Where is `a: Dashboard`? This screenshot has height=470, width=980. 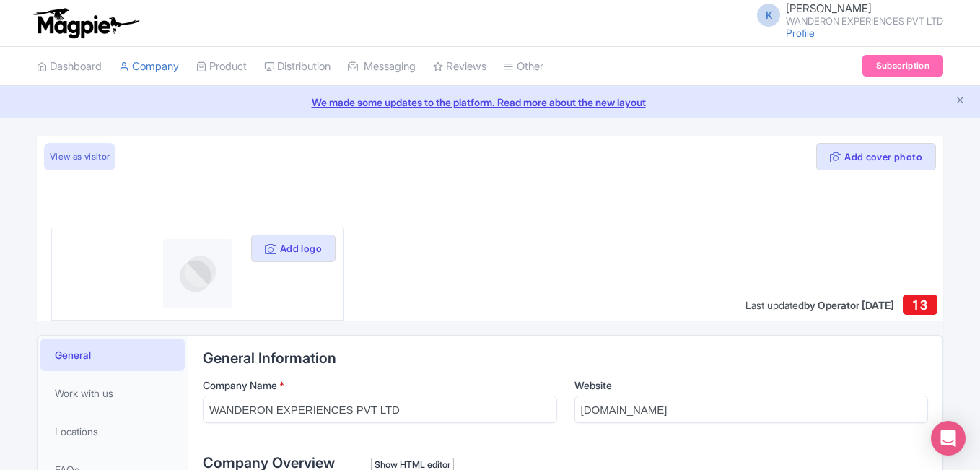 a: Dashboard is located at coordinates (69, 66).